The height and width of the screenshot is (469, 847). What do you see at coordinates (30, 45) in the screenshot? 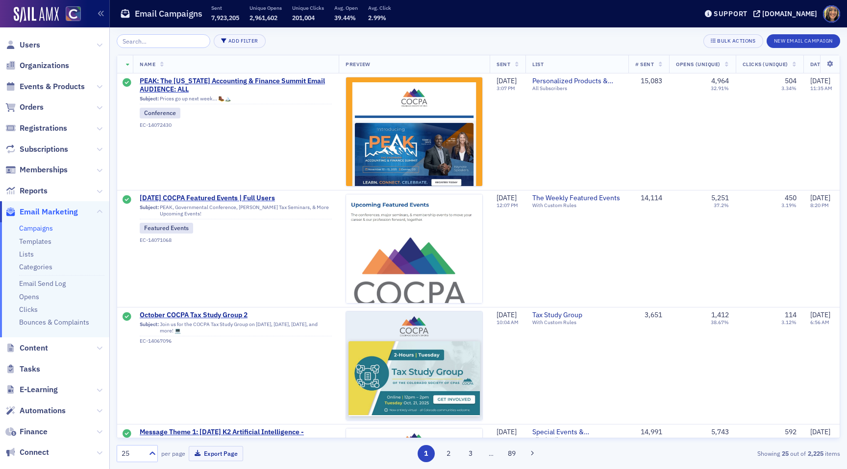
I see `span: Users` at bounding box center [30, 45].